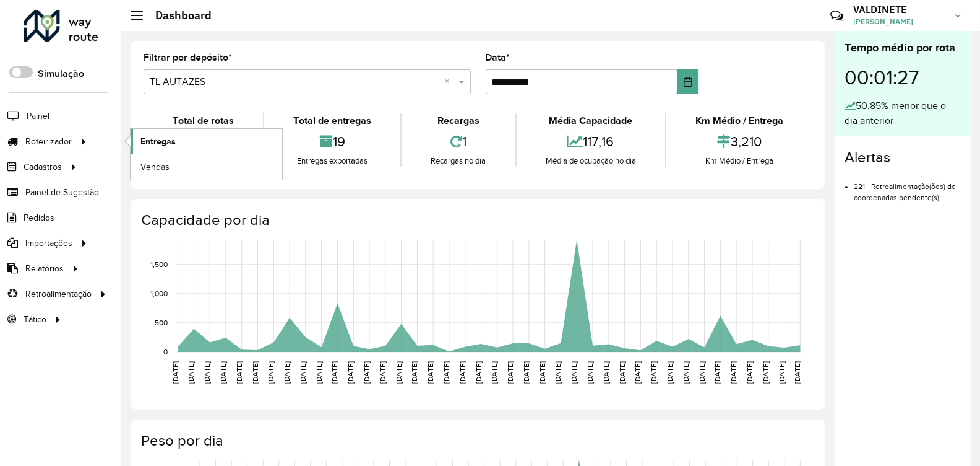  What do you see at coordinates (740, 142) in the screenshot?
I see `div: 3,210` at bounding box center [740, 142].